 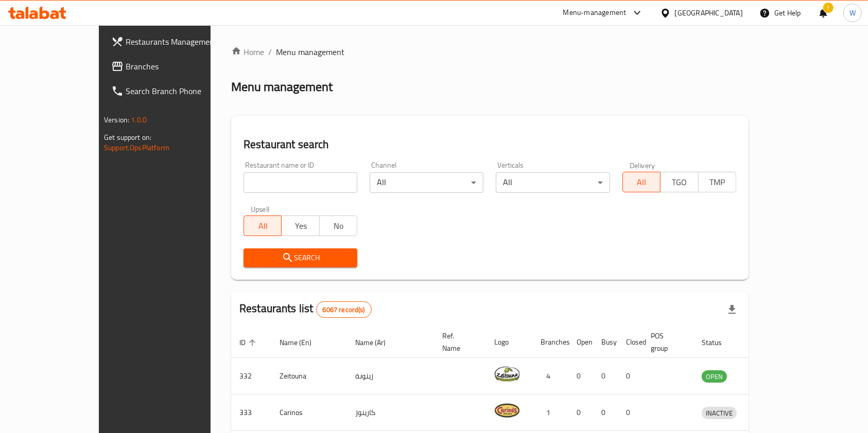 I want to click on label: Delivery, so click(x=642, y=165).